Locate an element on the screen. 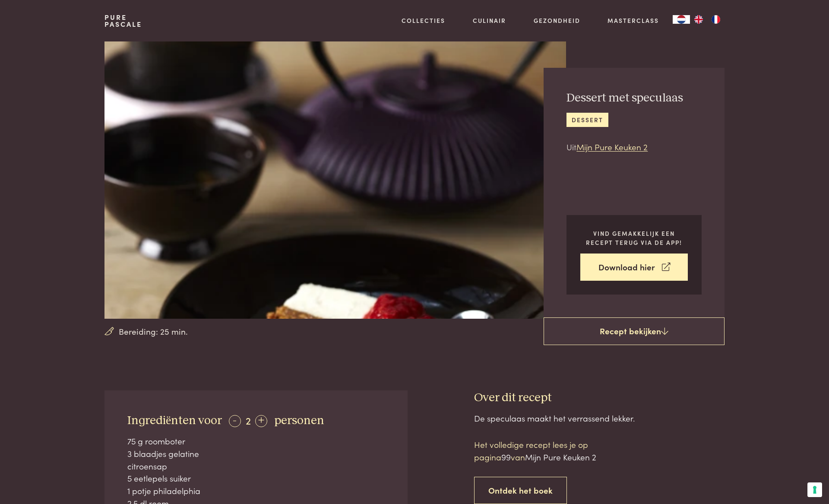 The image size is (829, 504). span: 2 is located at coordinates (248, 420).